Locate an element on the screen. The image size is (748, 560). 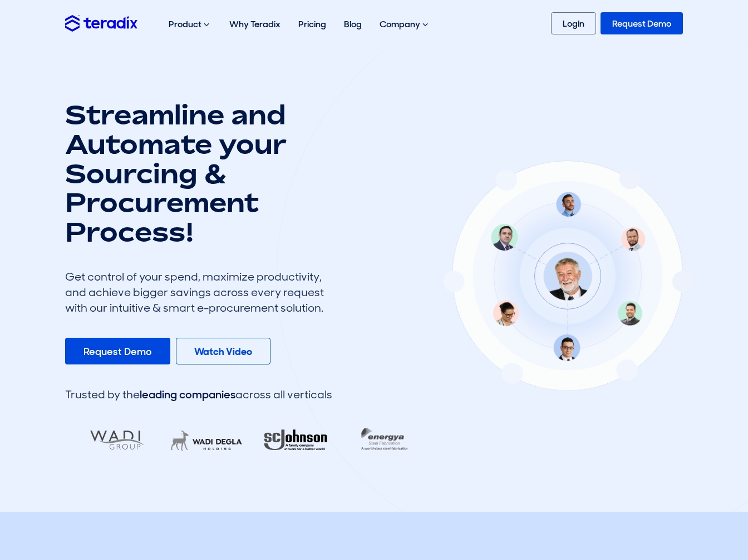
a: Login is located at coordinates (573, 23).